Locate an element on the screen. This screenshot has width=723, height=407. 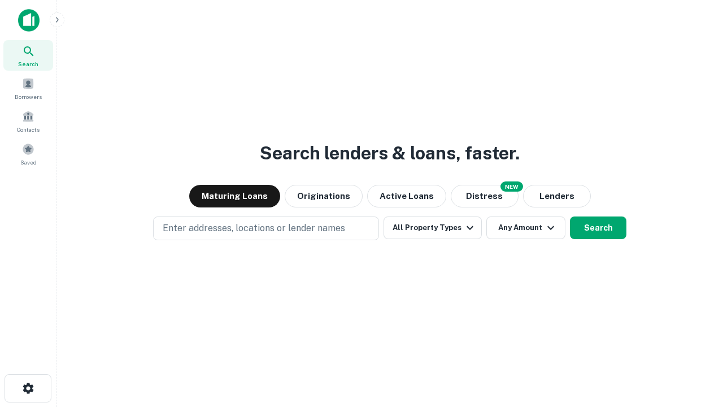
span: Contacts is located at coordinates (28, 129).